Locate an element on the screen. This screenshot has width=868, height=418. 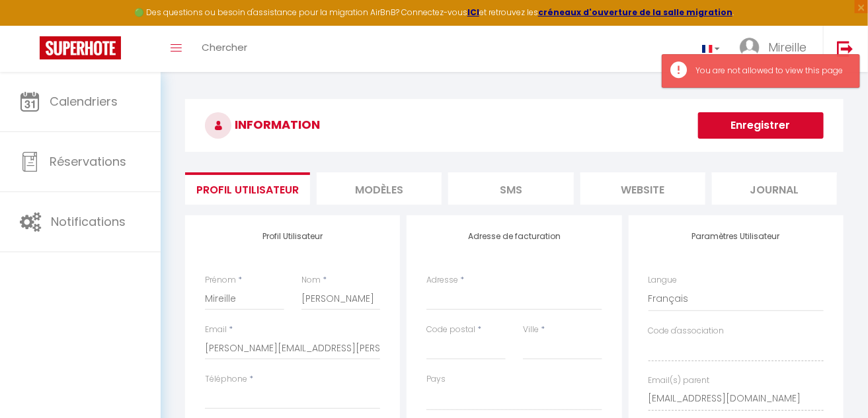
strong: ICI is located at coordinates (473, 12).